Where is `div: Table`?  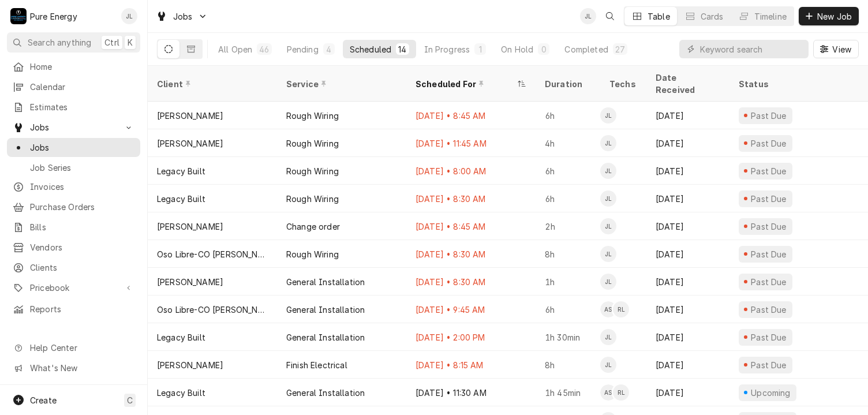 div: Table is located at coordinates (658, 16).